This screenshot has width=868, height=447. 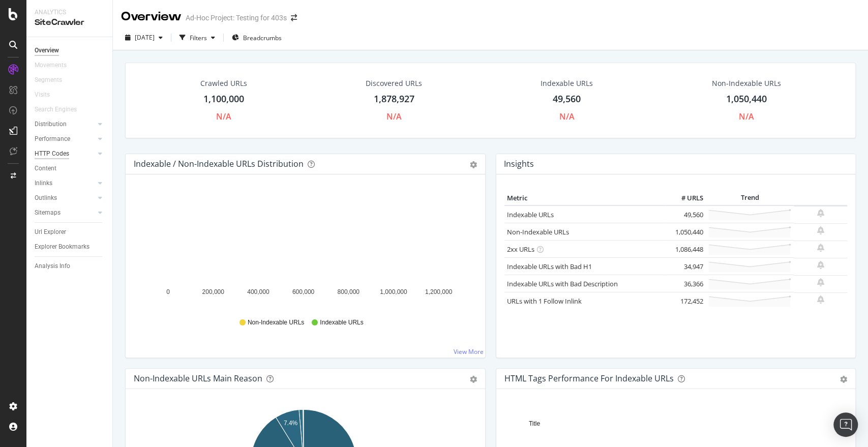 I want to click on button: Breadcrumbs, so click(x=257, y=38).